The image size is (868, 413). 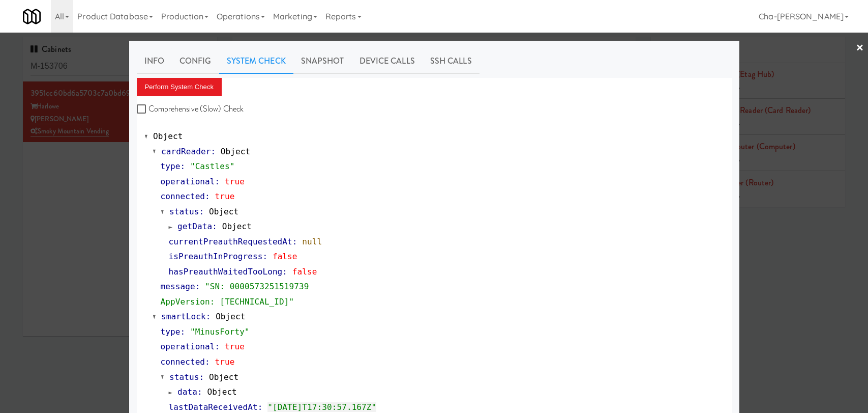 I want to click on span: message, so click(x=178, y=286).